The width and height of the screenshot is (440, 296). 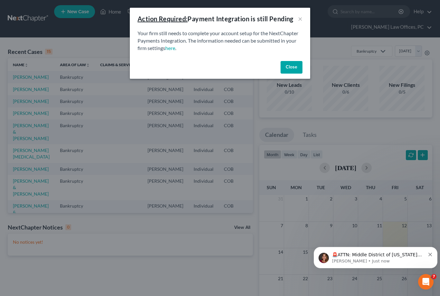 What do you see at coordinates (434, 276) in the screenshot?
I see `span: 7` at bounding box center [434, 276].